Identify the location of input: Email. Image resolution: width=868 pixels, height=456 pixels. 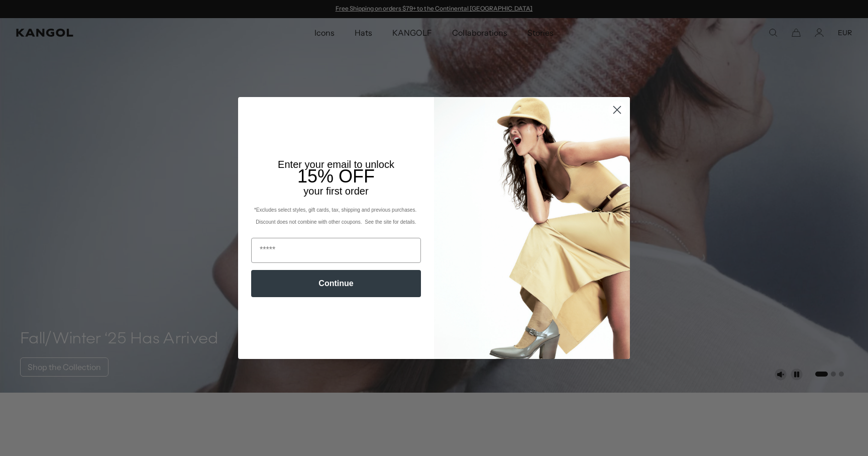
(336, 251).